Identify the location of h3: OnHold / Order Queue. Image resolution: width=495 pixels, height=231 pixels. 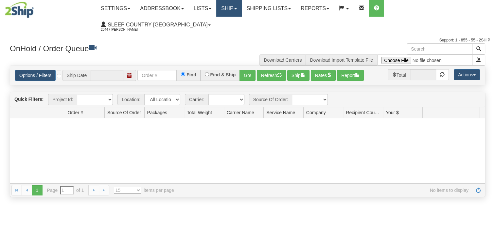
(126, 48).